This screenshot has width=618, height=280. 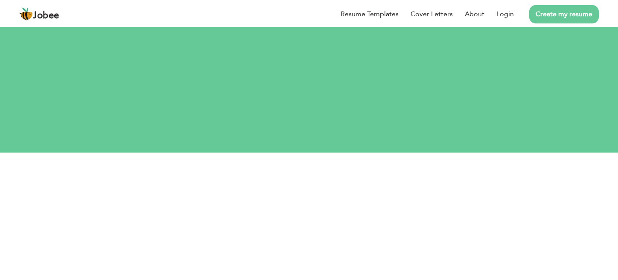 I want to click on a: Jobee, so click(x=39, y=14).